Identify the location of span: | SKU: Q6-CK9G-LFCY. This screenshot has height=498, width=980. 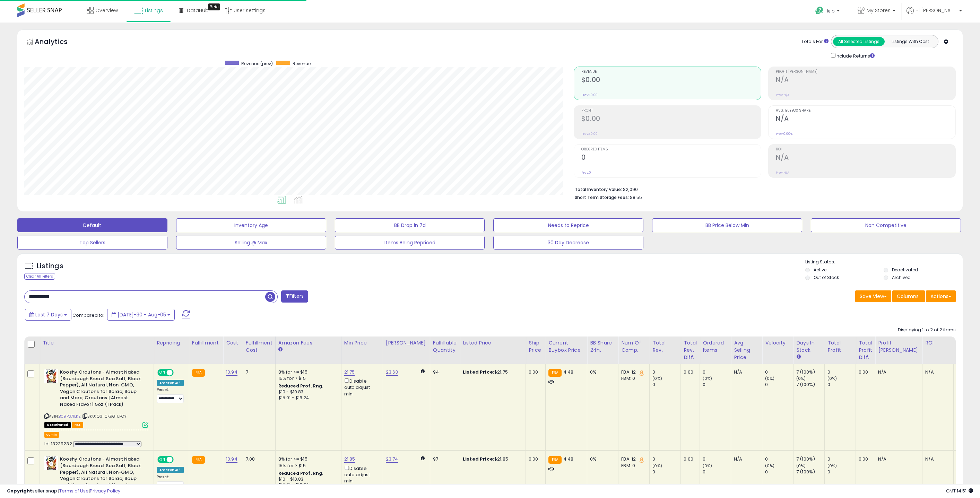
(104, 416).